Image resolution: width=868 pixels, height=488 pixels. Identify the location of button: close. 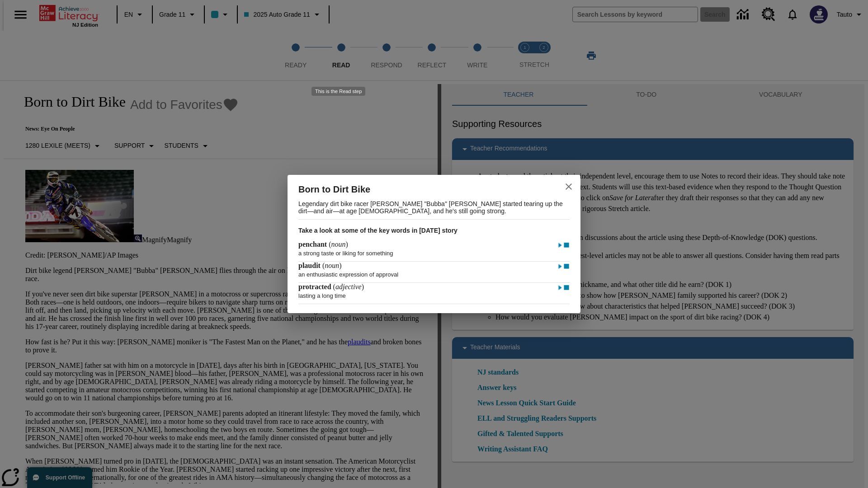
(569, 187).